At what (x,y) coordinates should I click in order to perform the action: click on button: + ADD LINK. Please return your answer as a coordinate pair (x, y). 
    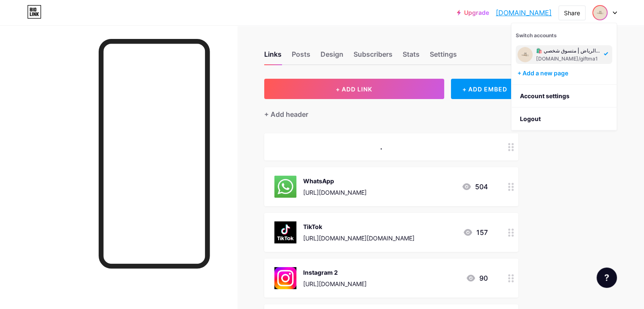
    Looking at the image, I should click on (354, 89).